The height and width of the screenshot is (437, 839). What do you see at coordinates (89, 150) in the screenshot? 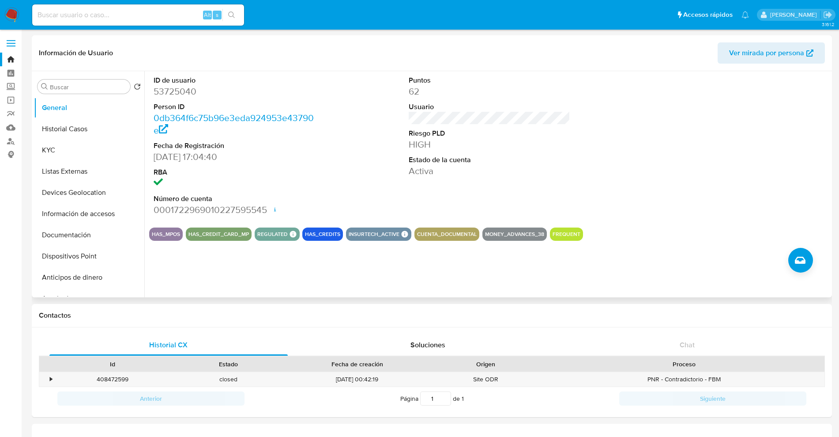
I see `button: KYC` at bounding box center [89, 150].